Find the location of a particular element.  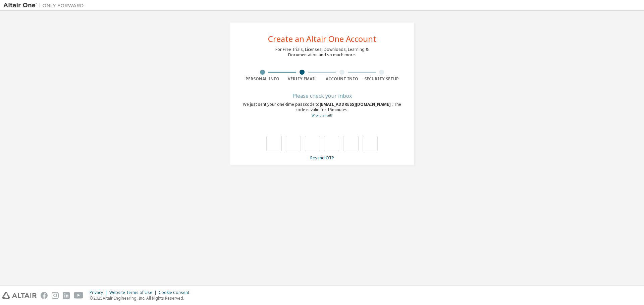

div: Website Terms of Use is located at coordinates (134, 293).